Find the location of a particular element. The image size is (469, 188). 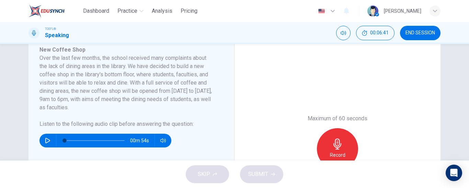

h6: Maximum of 60 seconds is located at coordinates (338, 118).